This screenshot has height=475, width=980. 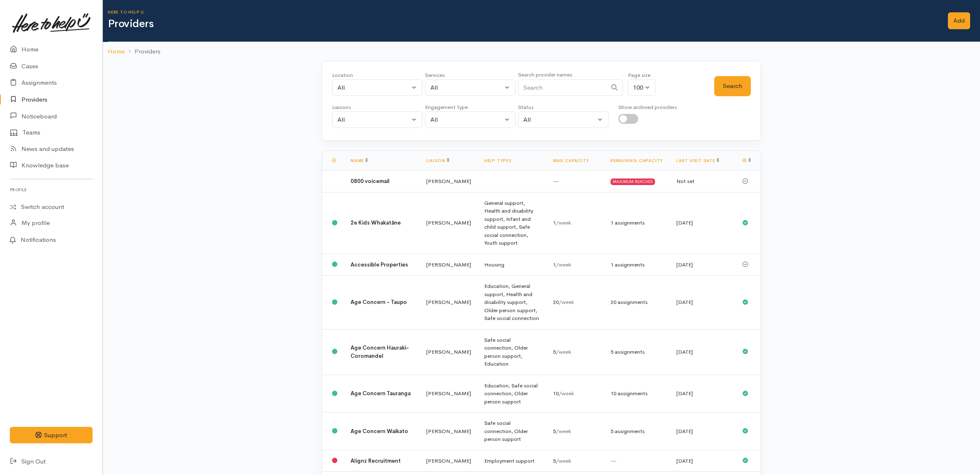 What do you see at coordinates (379, 265) in the screenshot?
I see `b: Accessible Properties` at bounding box center [379, 265].